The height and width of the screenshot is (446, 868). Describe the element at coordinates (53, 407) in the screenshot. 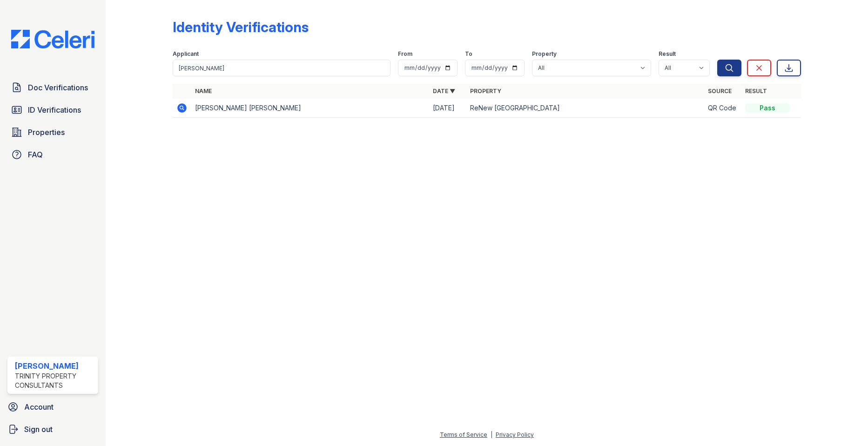

I see `a: Account` at that location.